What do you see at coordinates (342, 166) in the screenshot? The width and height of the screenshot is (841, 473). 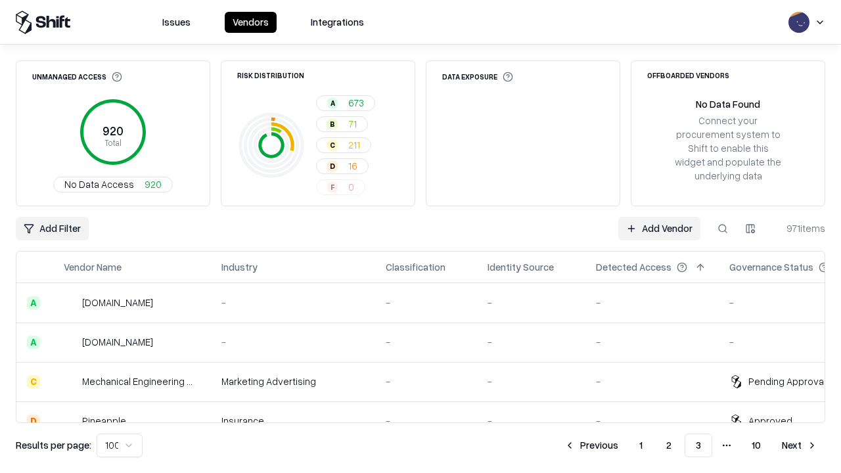 I see `button: D16` at bounding box center [342, 166].